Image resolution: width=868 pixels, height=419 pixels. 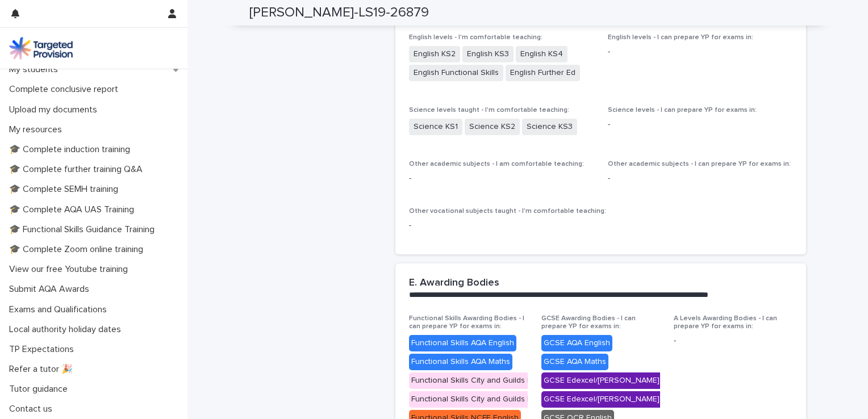 What do you see at coordinates (492, 127) in the screenshot?
I see `span: Science KS2` at bounding box center [492, 127].